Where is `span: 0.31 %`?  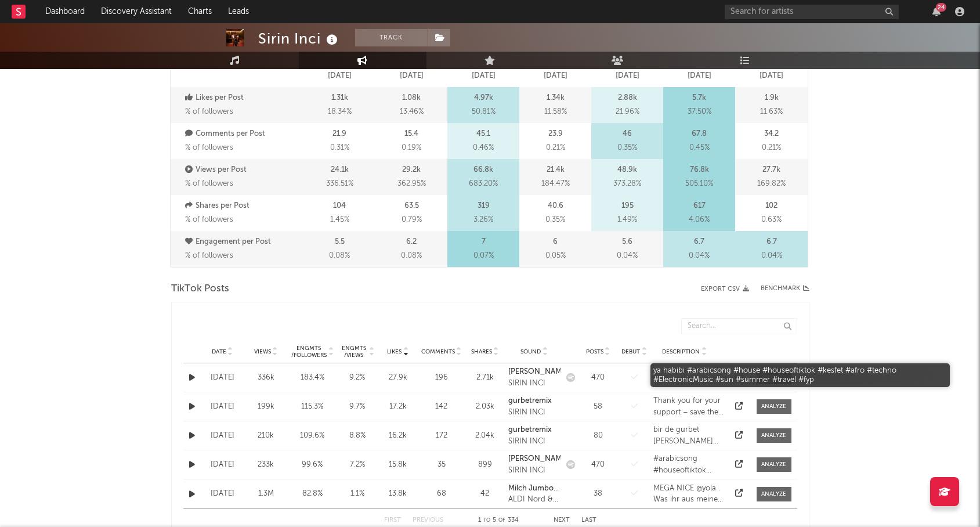 span: 0.31 % is located at coordinates (339, 148).